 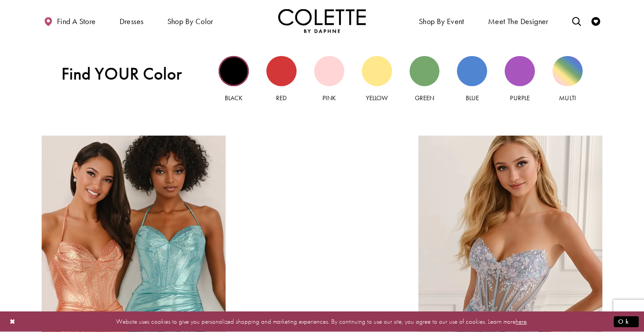 I want to click on button: Submit Dialog, so click(x=626, y=322).